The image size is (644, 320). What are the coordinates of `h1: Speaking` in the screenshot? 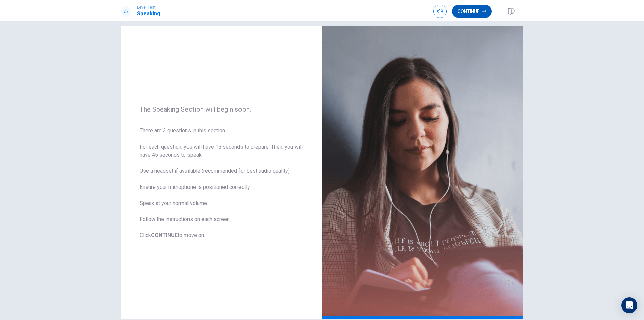 It's located at (148, 14).